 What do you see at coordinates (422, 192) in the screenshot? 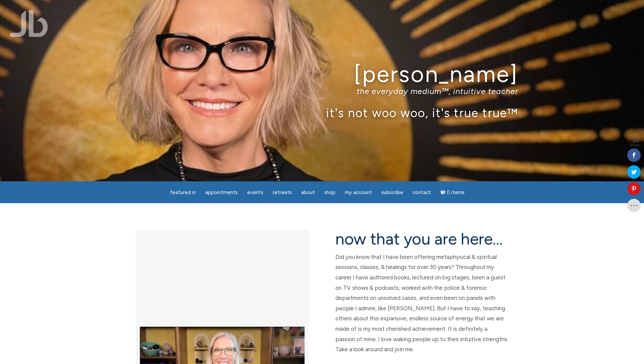
I see `span: Contact` at bounding box center [422, 192].